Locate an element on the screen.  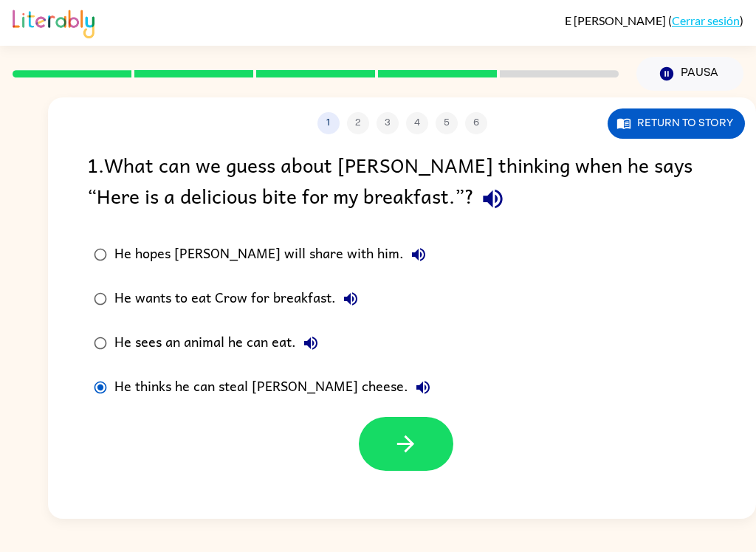
a: Cerrar sesión is located at coordinates (706, 20).